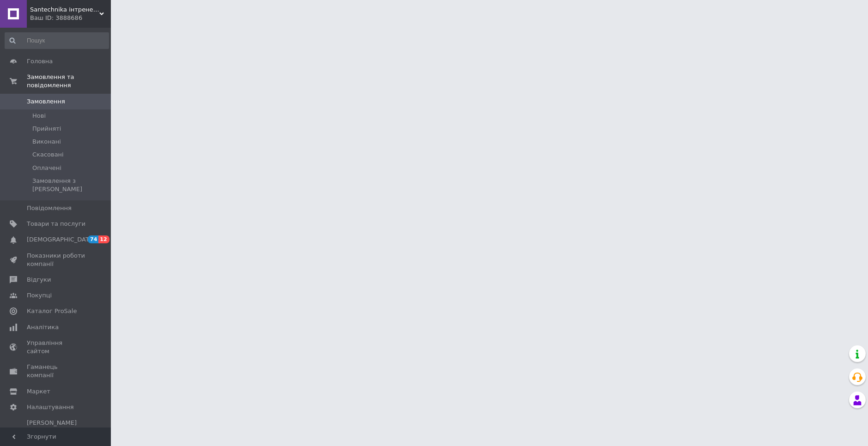  What do you see at coordinates (52, 311) in the screenshot?
I see `span: Каталог ProSale` at bounding box center [52, 311].